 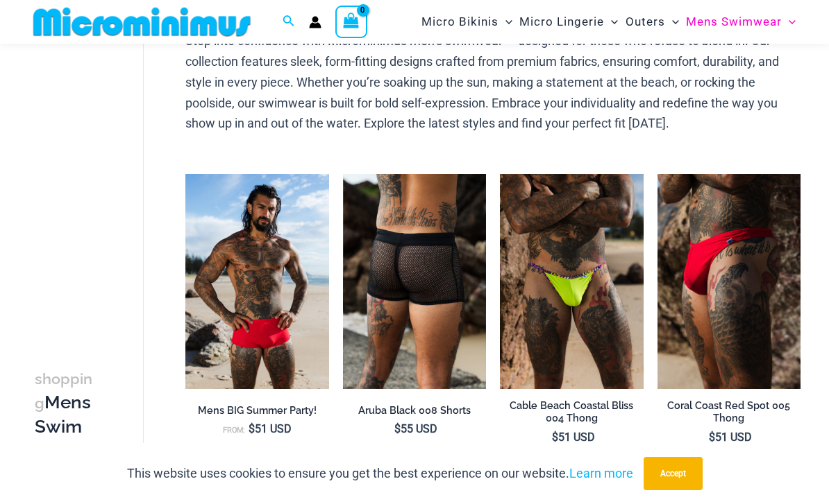 I want to click on span: Micro Lingerie, so click(x=561, y=21).